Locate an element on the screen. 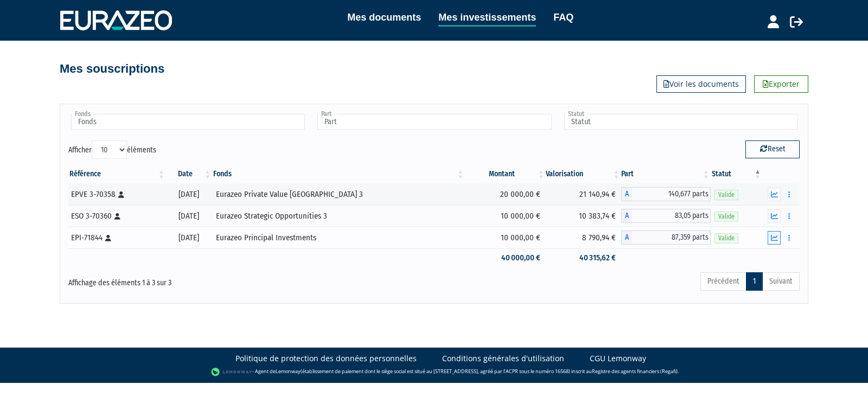 The height and width of the screenshot is (397, 868). div: Eurazeo Principal Investments is located at coordinates (339, 238).